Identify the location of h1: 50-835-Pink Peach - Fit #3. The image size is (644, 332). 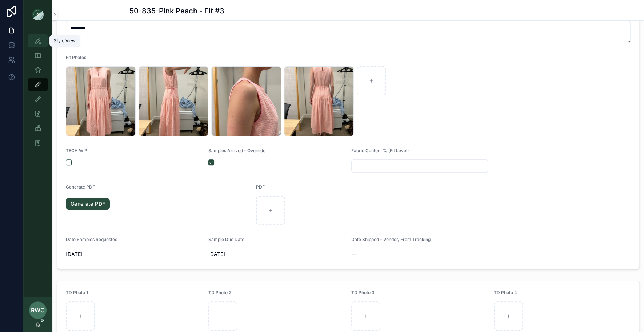
(177, 11).